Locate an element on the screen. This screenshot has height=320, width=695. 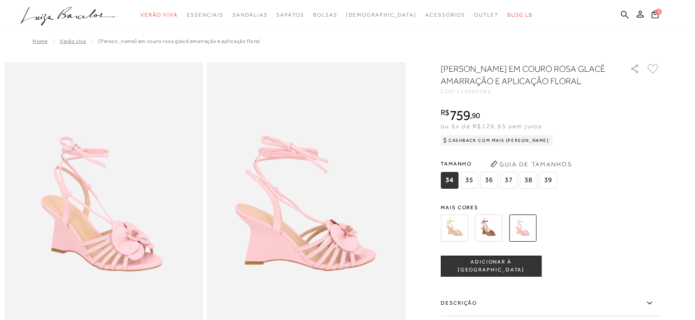
span: Tamanho is located at coordinates (500, 164).